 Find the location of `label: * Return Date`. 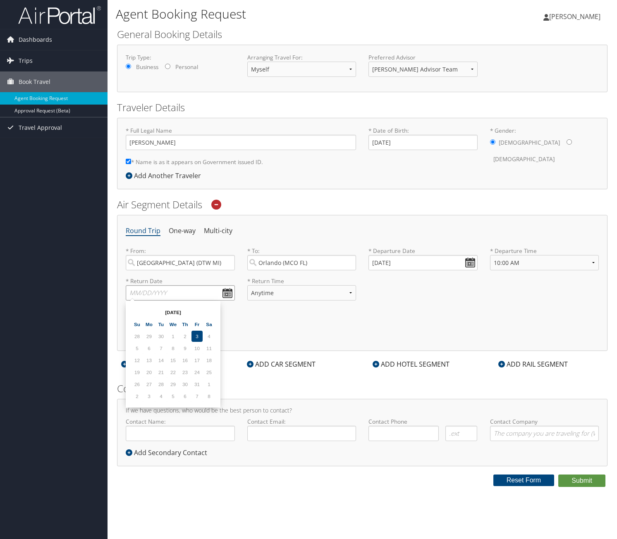

label: * Return Date is located at coordinates (180, 281).